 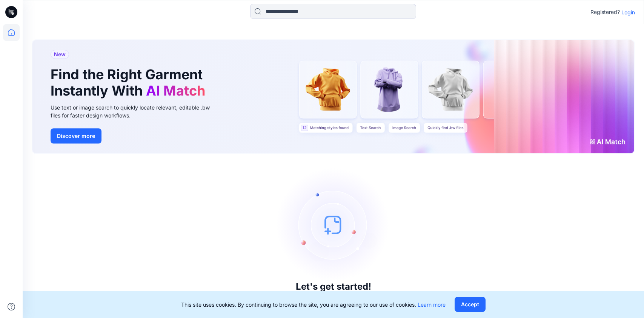 What do you see at coordinates (333, 225) in the screenshot?
I see `img: empty-state-image.svg` at bounding box center [333, 225].